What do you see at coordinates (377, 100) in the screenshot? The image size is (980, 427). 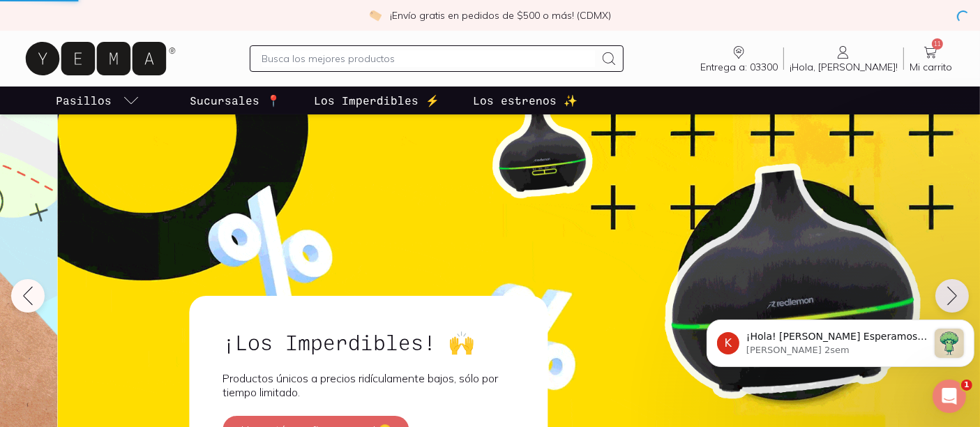 I see `a: Los Imperdibles ⚡️` at bounding box center [377, 100].